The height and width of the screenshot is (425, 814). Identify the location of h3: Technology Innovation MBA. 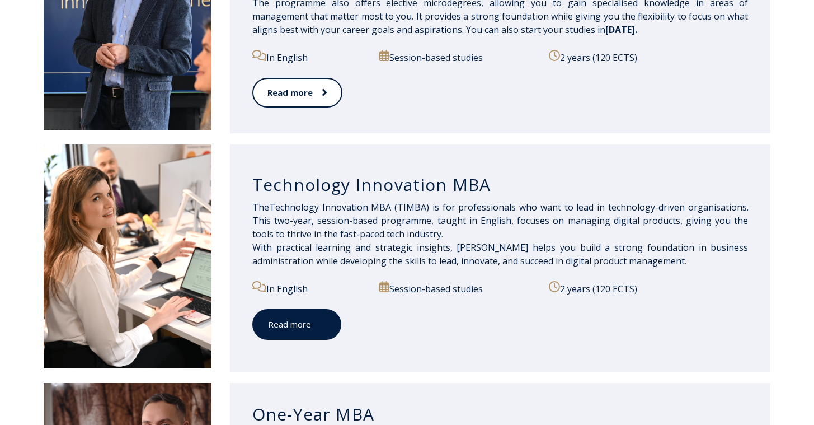
(500, 185).